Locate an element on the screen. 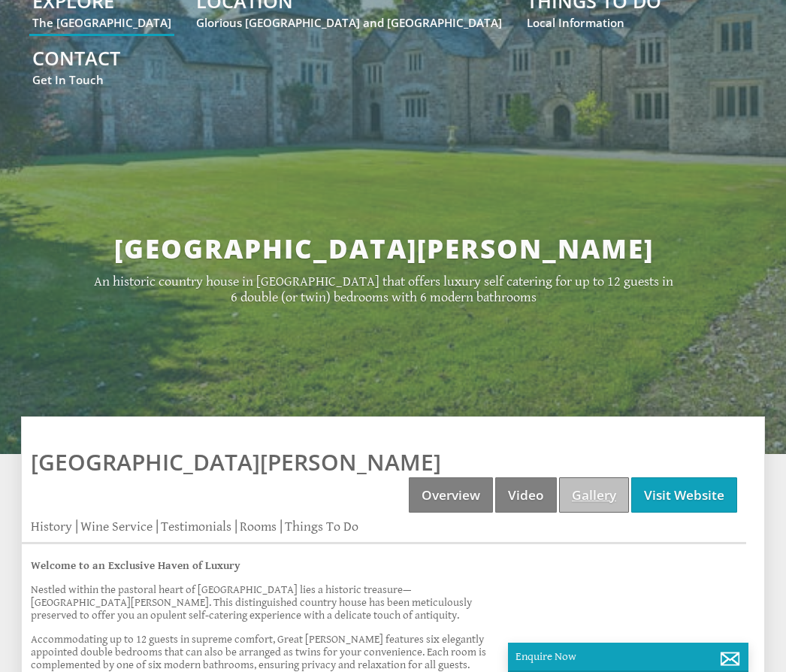  a: Visit Website is located at coordinates (684, 494).